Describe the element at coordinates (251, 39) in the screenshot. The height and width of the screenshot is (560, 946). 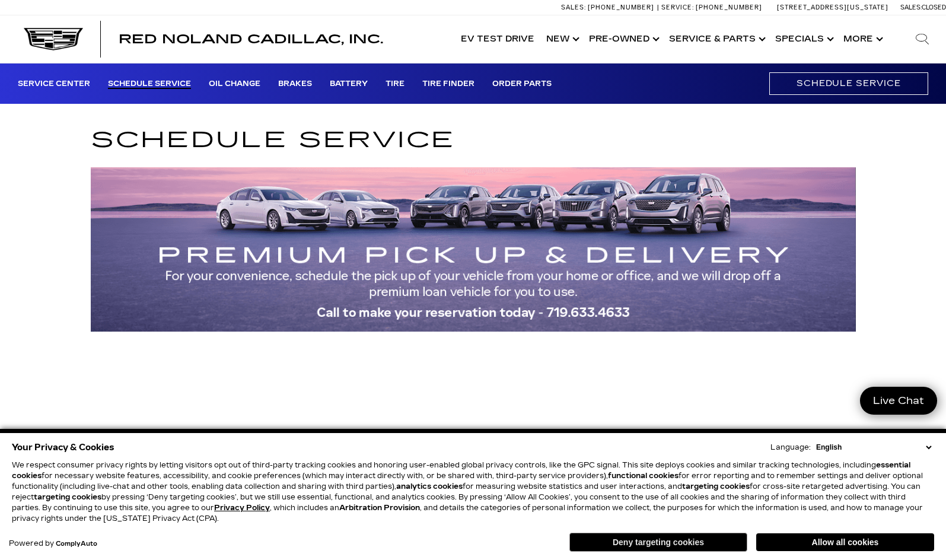
I see `span: Red Noland Cadillac, Inc.` at that location.